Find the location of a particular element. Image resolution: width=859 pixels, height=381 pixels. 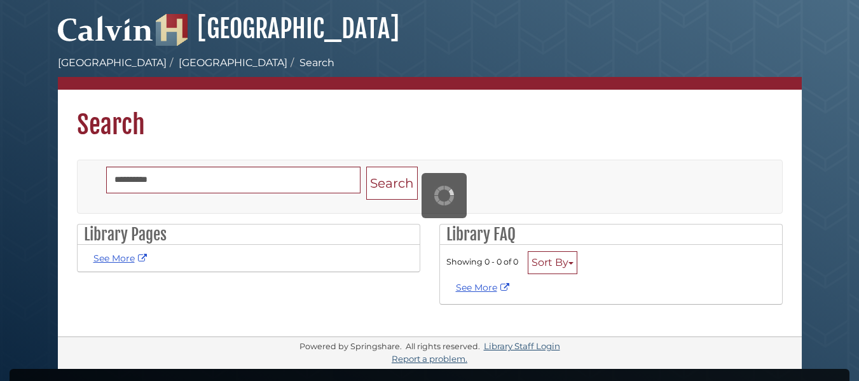

h2: Library Pages is located at coordinates (249, 235).